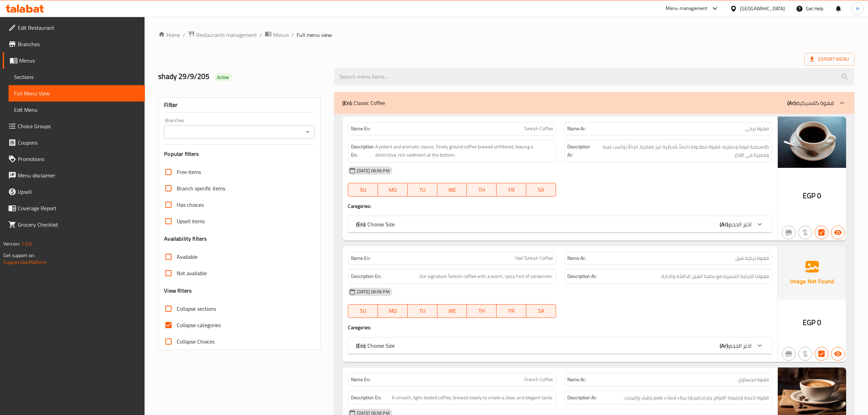 Image resolution: width=868 pixels, height=415 pixels. What do you see at coordinates (538, 128) in the screenshot?
I see `span: Turkish Coffee` at bounding box center [538, 128].